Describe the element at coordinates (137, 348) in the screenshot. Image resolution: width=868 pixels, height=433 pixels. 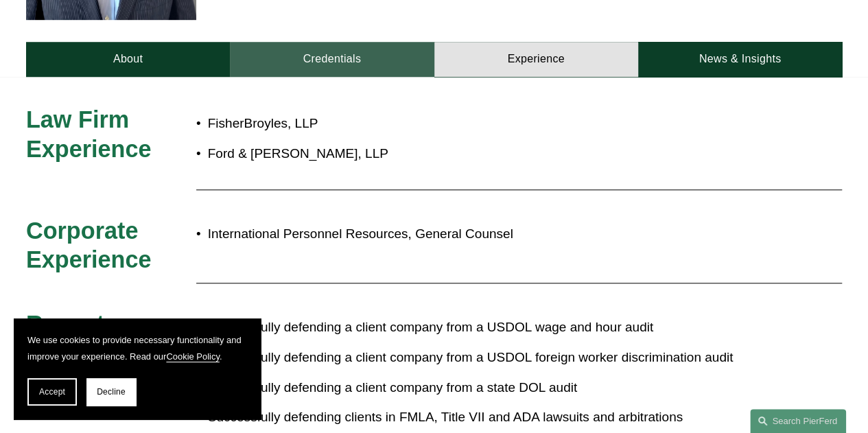
I see `p: We use cookies to provide necessary functionality and improve your experience. Read our .` at that location.